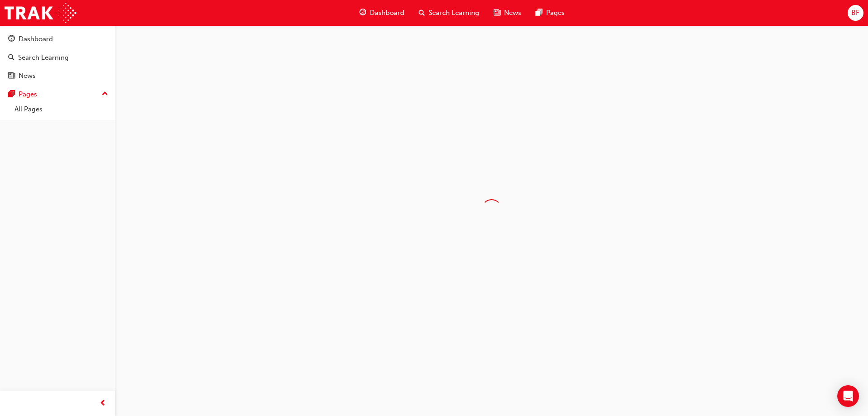  Describe the element at coordinates (555, 13) in the screenshot. I see `span: Pages` at that location.